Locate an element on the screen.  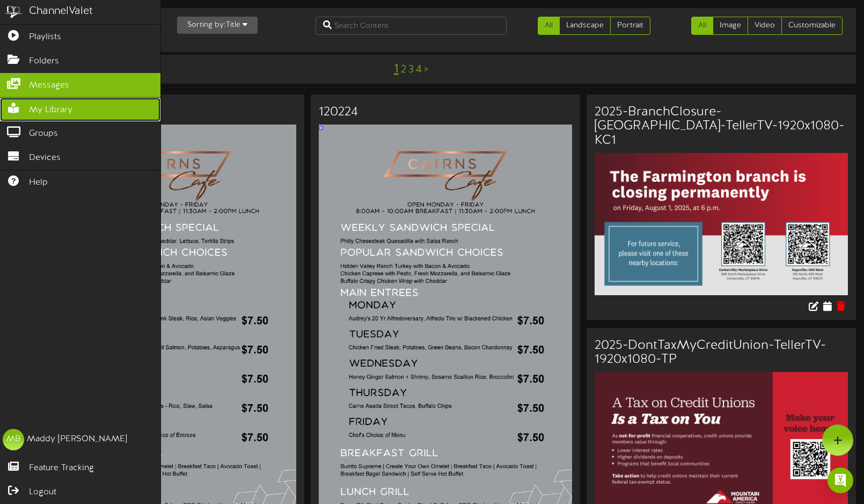
h3: 120224 is located at coordinates (446, 112).